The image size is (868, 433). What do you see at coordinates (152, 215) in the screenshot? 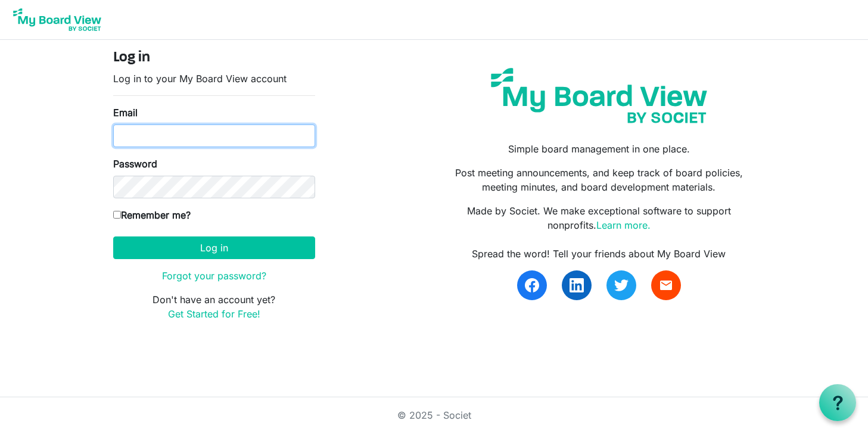
I see `label: Remember me?` at bounding box center [152, 215].